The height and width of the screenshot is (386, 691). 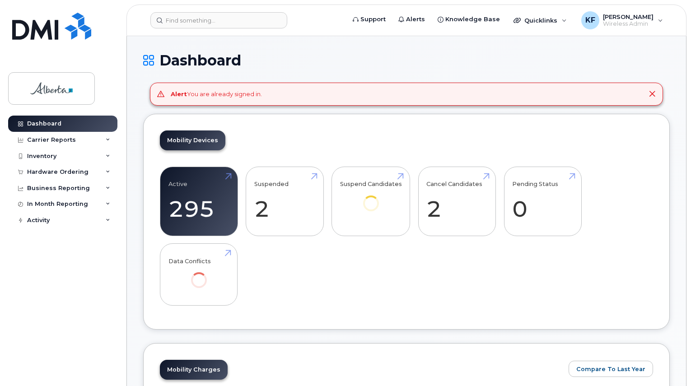 What do you see at coordinates (194, 370) in the screenshot?
I see `a: Mobility Charges` at bounding box center [194, 370].